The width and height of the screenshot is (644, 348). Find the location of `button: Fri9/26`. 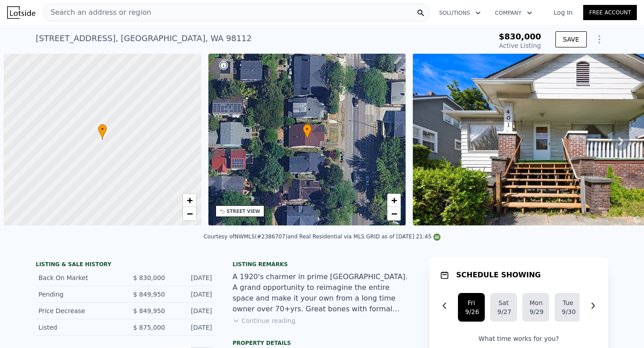

button: Fri9/26 is located at coordinates (472, 307).